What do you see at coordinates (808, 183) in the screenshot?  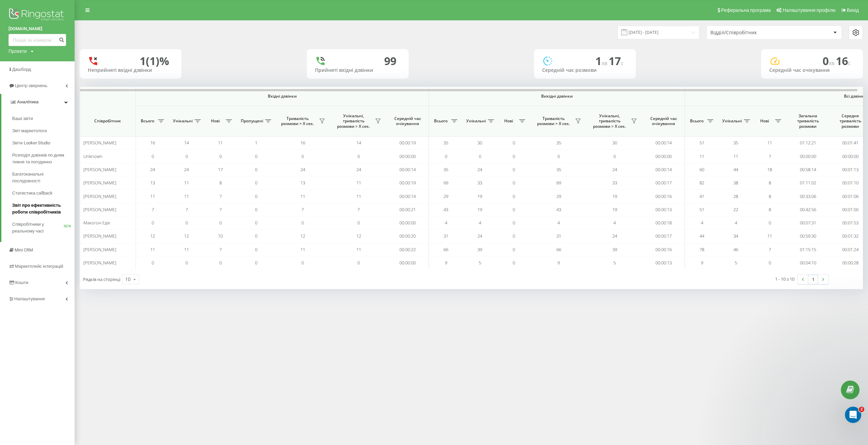 I see `td: 01:11:02` at bounding box center [808, 183].